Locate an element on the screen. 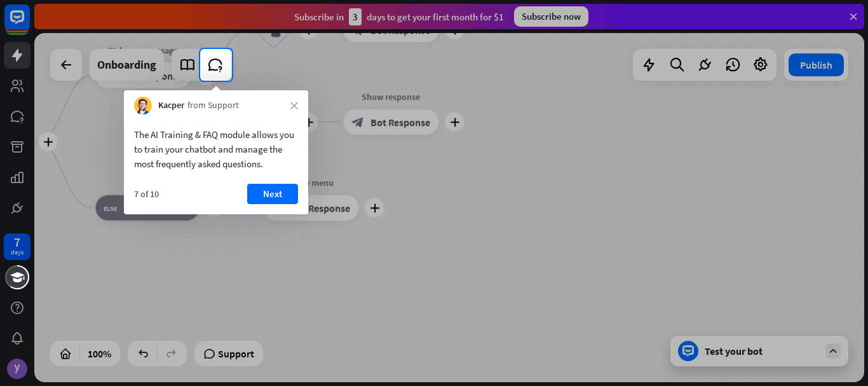 The height and width of the screenshot is (386, 868). i: close is located at coordinates (294, 106).